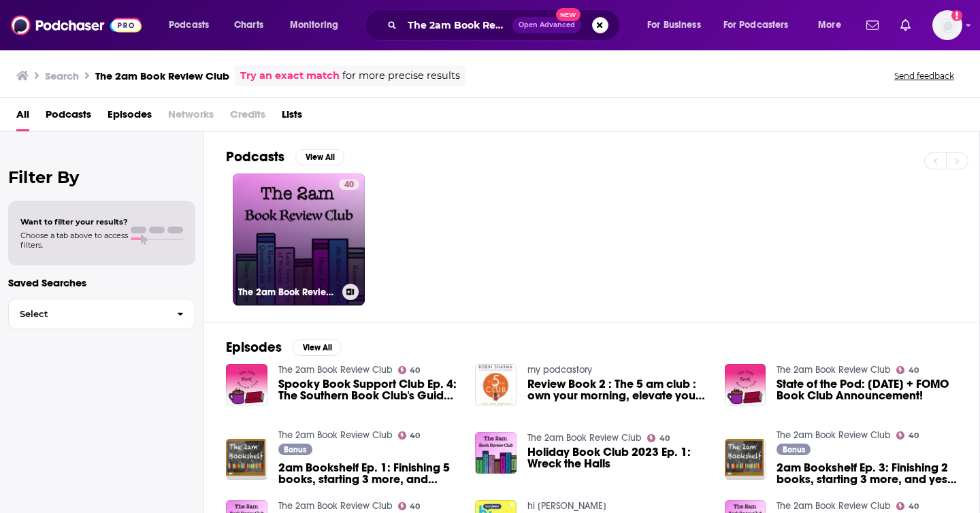  I want to click on a: Charts, so click(249, 25).